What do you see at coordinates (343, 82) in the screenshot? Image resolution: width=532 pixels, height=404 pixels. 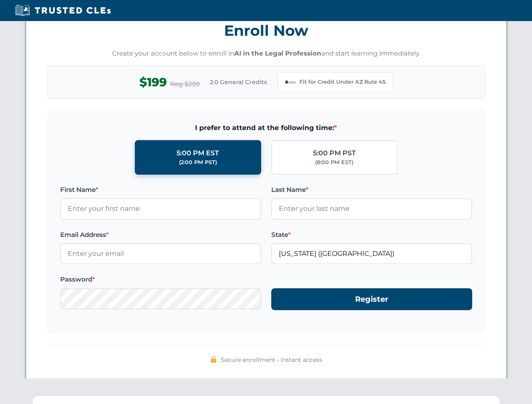 I see `span: Fit for Credit Under AZ Rule 45` at bounding box center [343, 82].